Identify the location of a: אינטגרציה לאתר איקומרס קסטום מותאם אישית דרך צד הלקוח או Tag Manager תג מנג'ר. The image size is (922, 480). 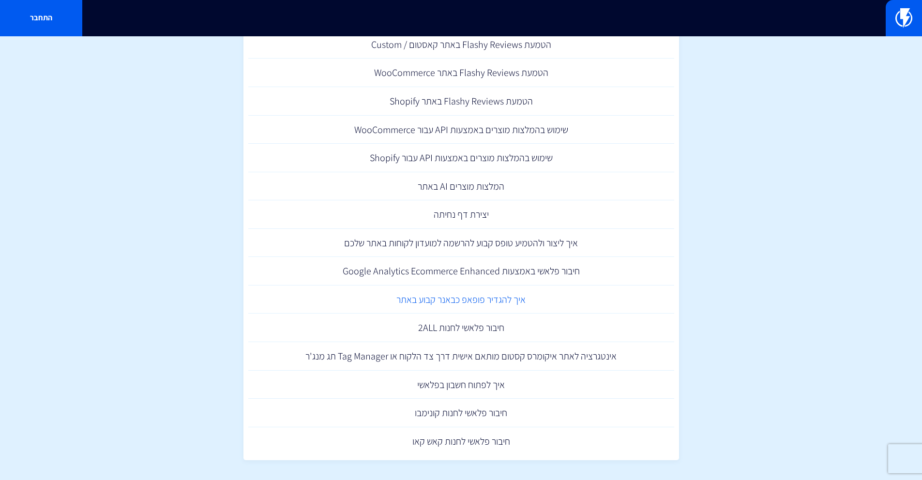
(461, 356).